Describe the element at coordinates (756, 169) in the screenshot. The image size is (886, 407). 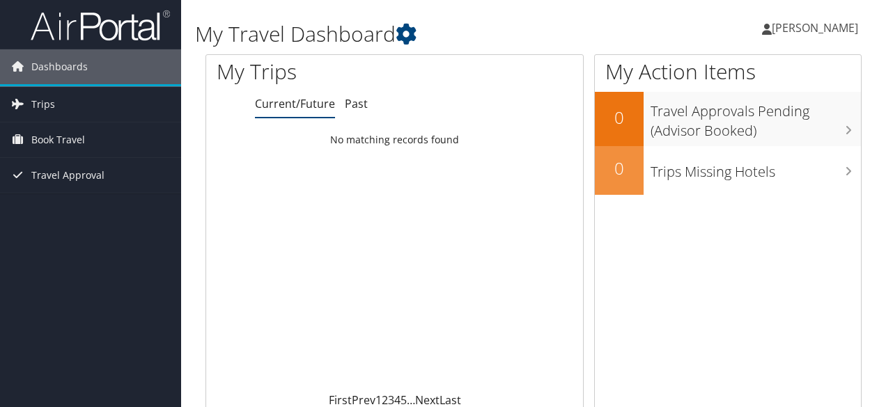
I see `h3: Trips Missing Hotels` at that location.